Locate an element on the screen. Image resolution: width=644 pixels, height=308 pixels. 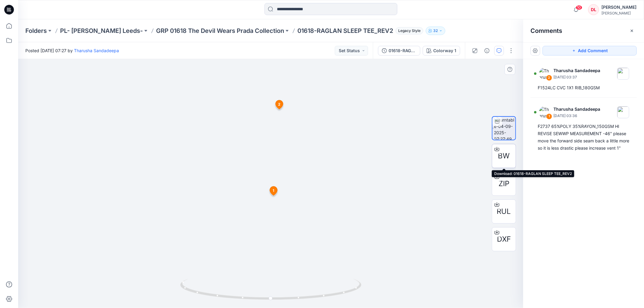
button: Colorway 1 is located at coordinates (441, 51).